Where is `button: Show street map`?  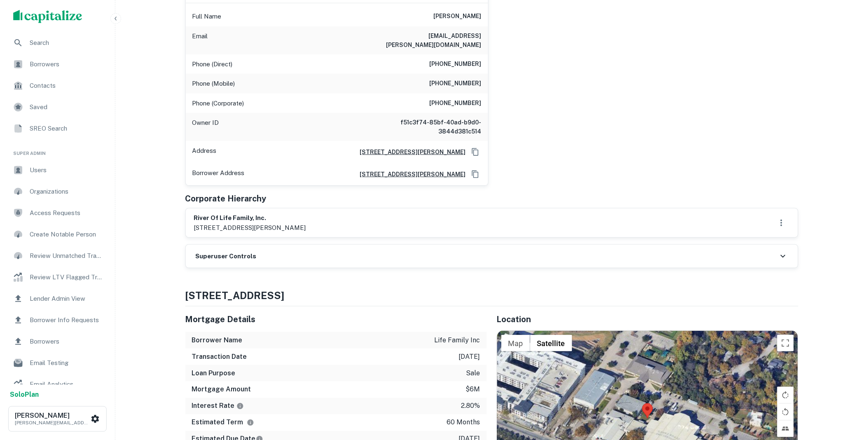 button: Show street map is located at coordinates (516, 343).